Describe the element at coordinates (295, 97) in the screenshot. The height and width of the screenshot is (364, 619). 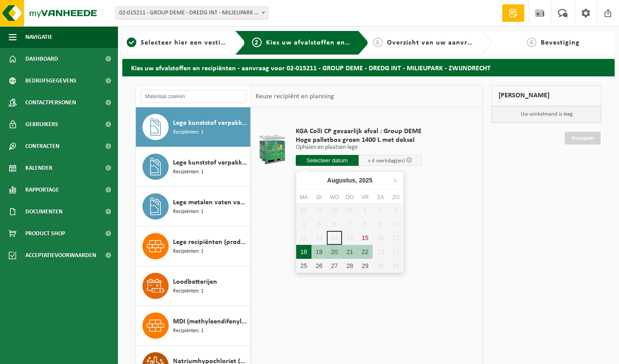
I see `div: Keuze recipiënt en planning` at that location.